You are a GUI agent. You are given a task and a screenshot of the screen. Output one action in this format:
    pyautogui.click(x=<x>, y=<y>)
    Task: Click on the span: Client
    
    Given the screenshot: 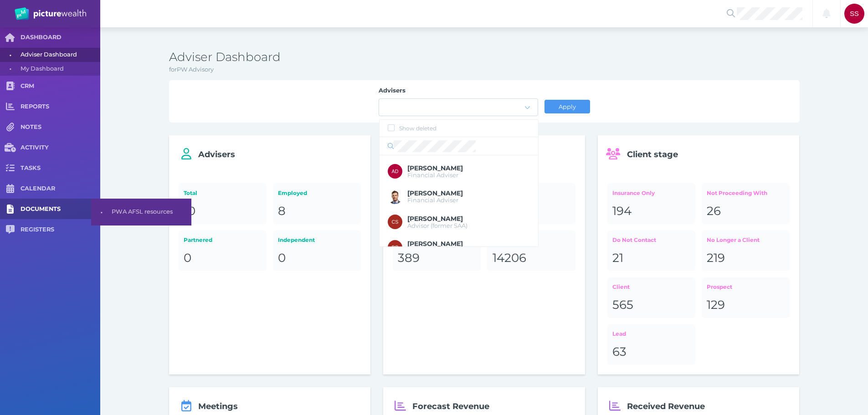 What is the action you would take?
    pyautogui.click(x=621, y=287)
    